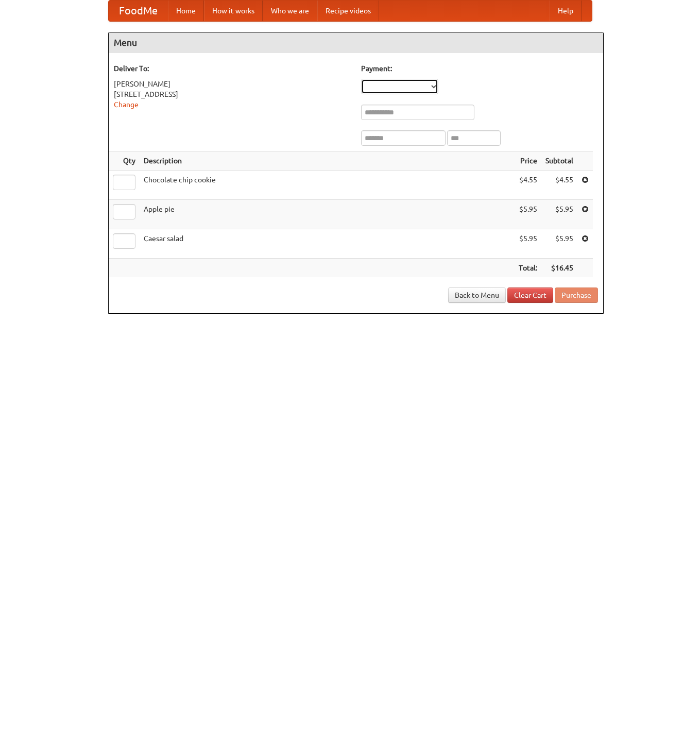 This screenshot has height=729, width=700. Describe the element at coordinates (124, 161) in the screenshot. I see `th: Qty` at that location.